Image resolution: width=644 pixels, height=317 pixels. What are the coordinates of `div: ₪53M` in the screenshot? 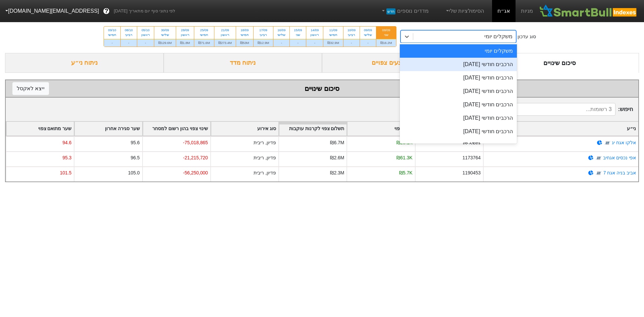 It's located at (245, 43).